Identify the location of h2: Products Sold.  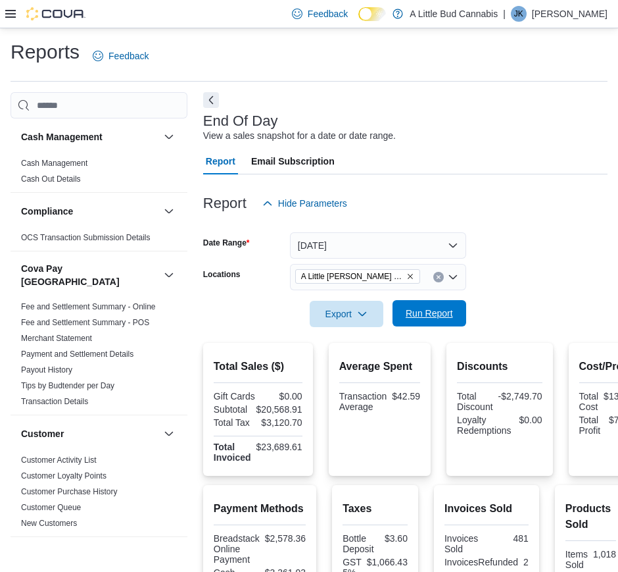
(591, 517).